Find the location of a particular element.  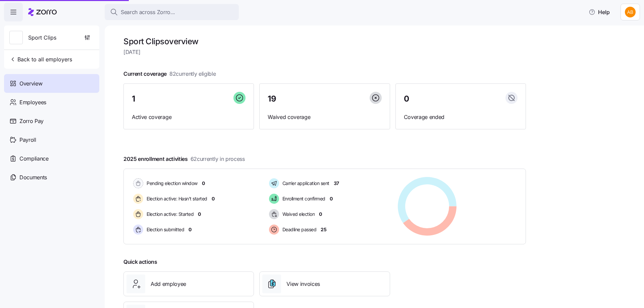

img: 42a6513890f28a9d591cc60790ab6045 is located at coordinates (630, 12).